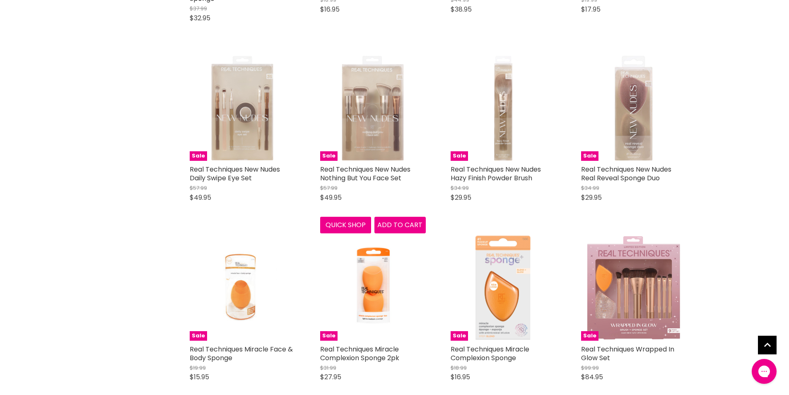 The image size is (789, 395). I want to click on span: $18.99, so click(458, 367).